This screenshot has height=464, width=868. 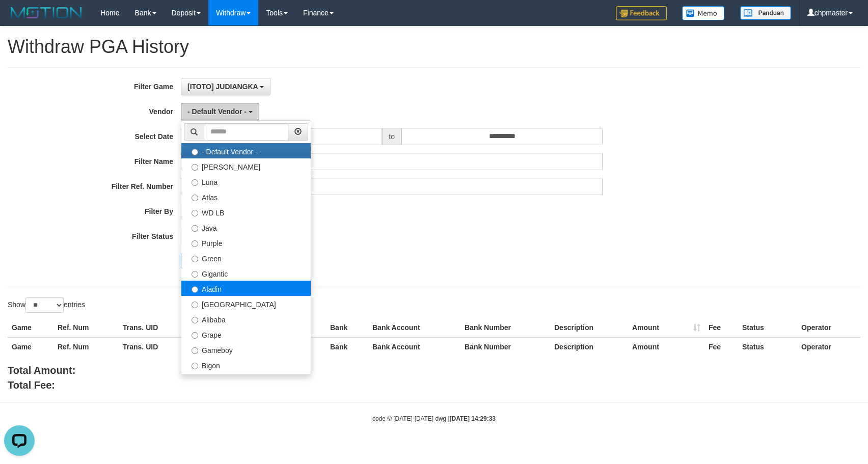 What do you see at coordinates (195, 259) in the screenshot?
I see `input: Green` at bounding box center [195, 259].